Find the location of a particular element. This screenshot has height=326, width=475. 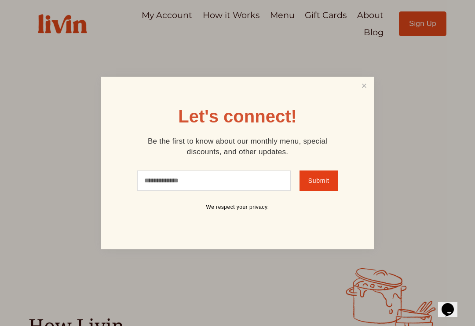

p: Be the first to know about our monthly menu, special discounts, and other updates. is located at coordinates (238, 147).